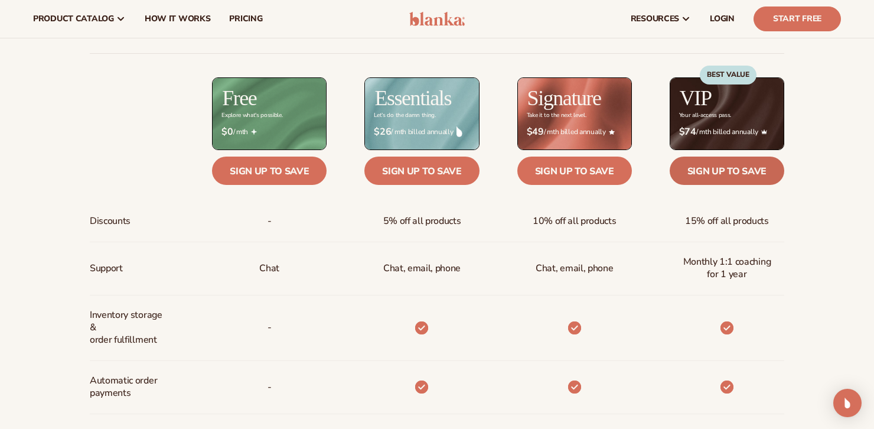  What do you see at coordinates (727, 221) in the screenshot?
I see `span: 15% off all products` at bounding box center [727, 221].